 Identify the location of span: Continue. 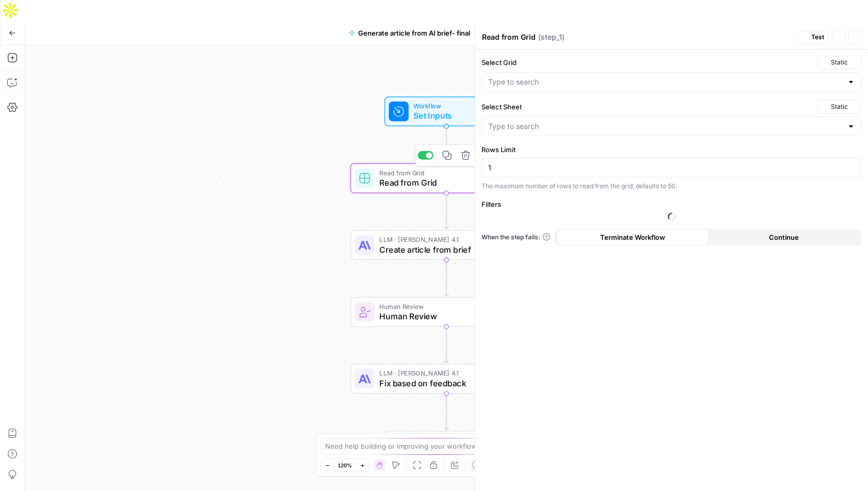
(785, 237).